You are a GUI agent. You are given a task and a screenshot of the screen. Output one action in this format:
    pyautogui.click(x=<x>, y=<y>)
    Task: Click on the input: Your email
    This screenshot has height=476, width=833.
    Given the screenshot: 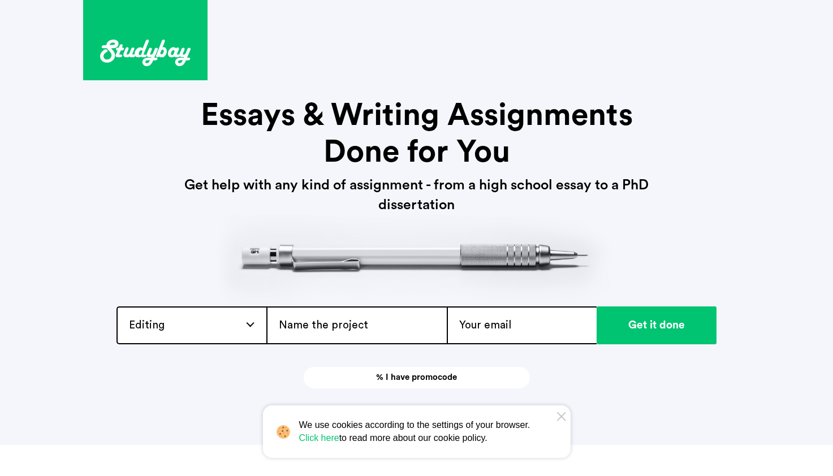 What is the action you would take?
    pyautogui.click(x=522, y=325)
    